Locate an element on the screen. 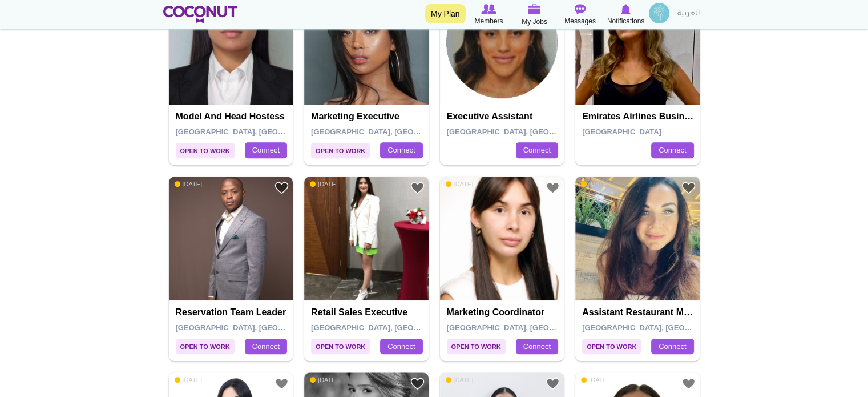  img: Messages is located at coordinates (580, 9).